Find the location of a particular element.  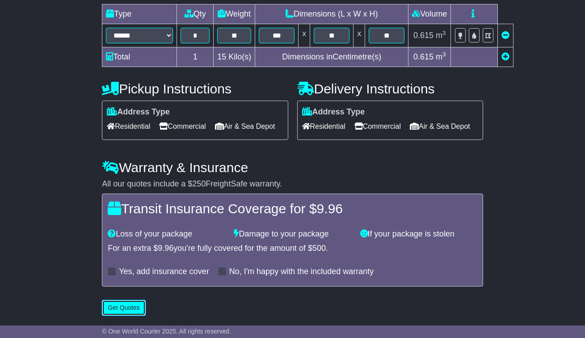

div: Loss of your package is located at coordinates (166, 234).